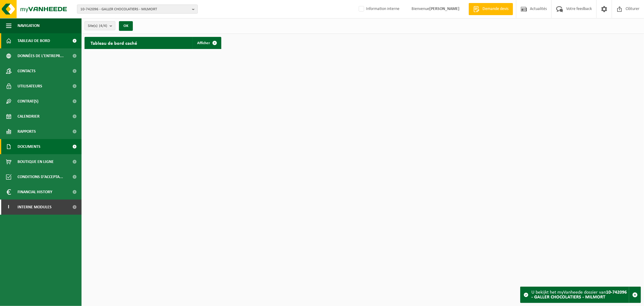 This screenshot has width=644, height=306. I want to click on div: U bekijkt het myVanheede dossier van, so click(580, 295).